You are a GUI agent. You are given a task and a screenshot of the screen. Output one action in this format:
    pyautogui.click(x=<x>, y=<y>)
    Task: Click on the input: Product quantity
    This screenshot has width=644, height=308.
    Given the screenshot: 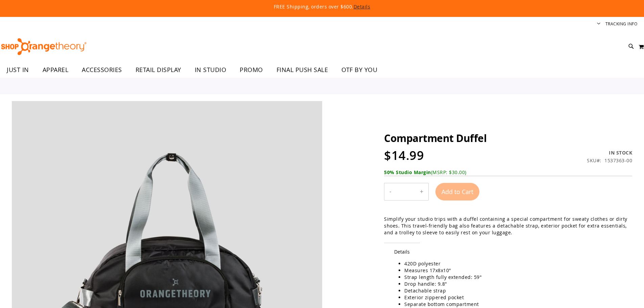 What is the action you would take?
    pyautogui.click(x=406, y=192)
    